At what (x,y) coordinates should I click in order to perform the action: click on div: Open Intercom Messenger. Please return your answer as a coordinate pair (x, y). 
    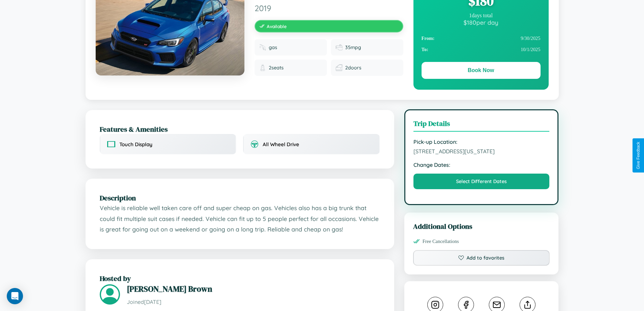
    Looking at the image, I should click on (15, 296).